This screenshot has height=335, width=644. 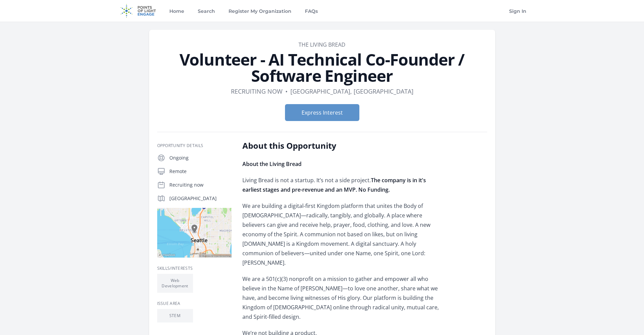 I want to click on li: STEM, so click(x=175, y=316).